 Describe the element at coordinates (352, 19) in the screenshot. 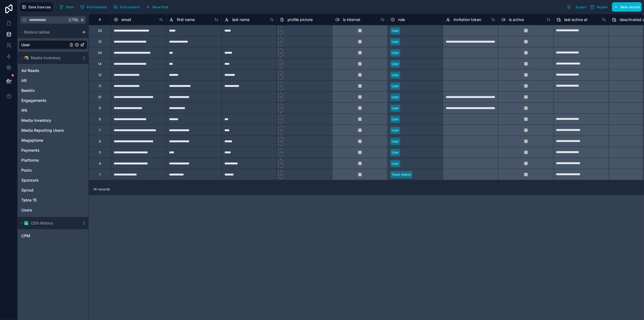

I see `span: is internal` at that location.